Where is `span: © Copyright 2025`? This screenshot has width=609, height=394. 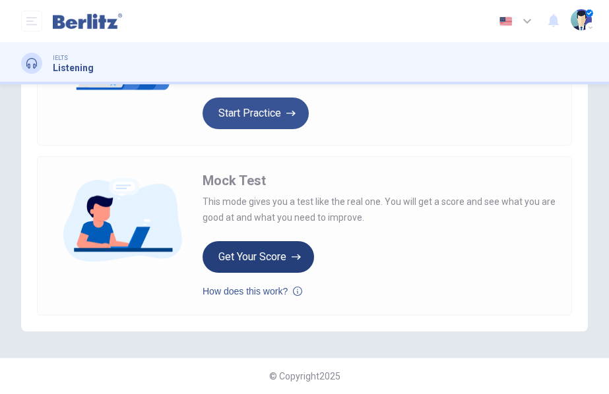
span: © Copyright 2025 is located at coordinates (305, 377).